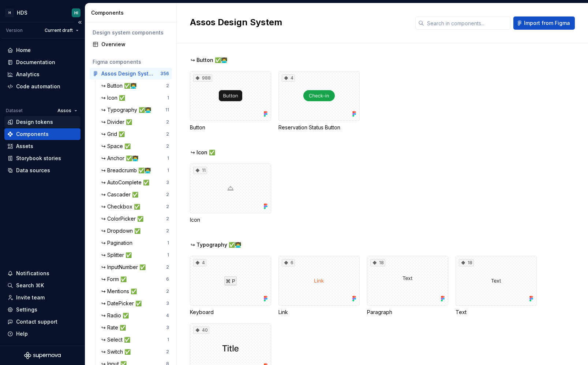 This screenshot has height=365, width=588. Describe the element at coordinates (547, 23) in the screenshot. I see `span: Import from Figma` at that location.